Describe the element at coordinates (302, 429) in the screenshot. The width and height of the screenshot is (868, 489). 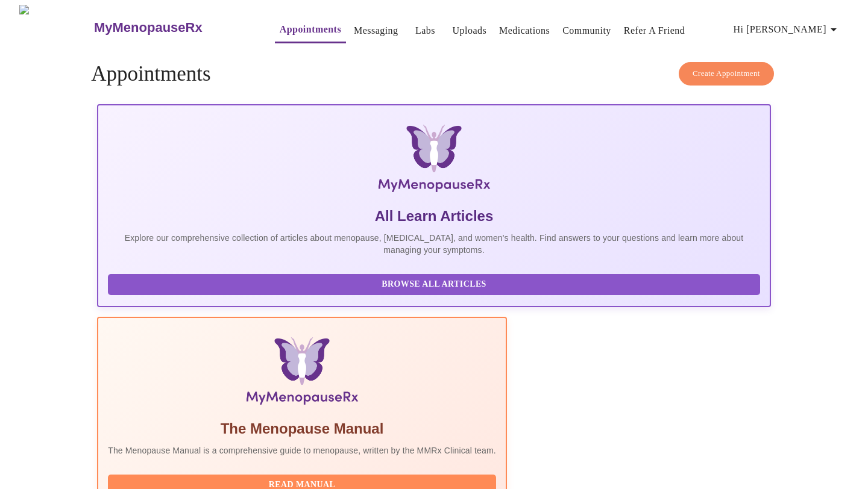
I see `h5: The Menopause Manual` at that location.